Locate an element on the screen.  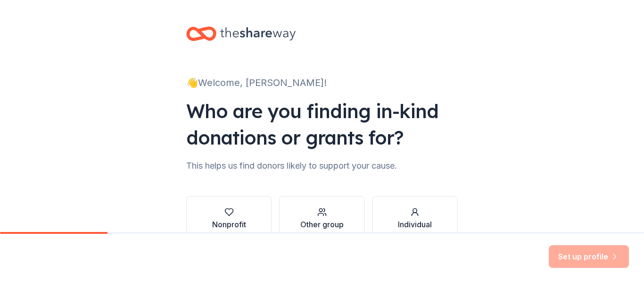
button: Other group is located at coordinates (321, 219).